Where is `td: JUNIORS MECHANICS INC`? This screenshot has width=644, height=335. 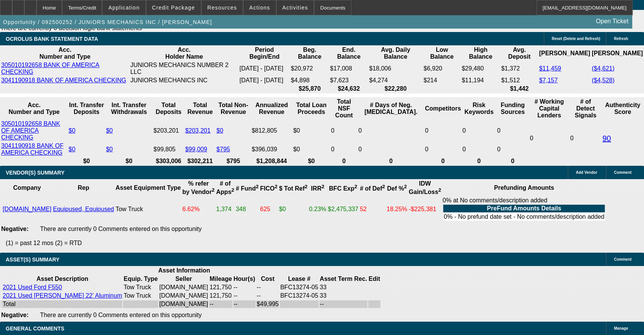
td: JUNIORS MECHANICS INC is located at coordinates (184, 80).